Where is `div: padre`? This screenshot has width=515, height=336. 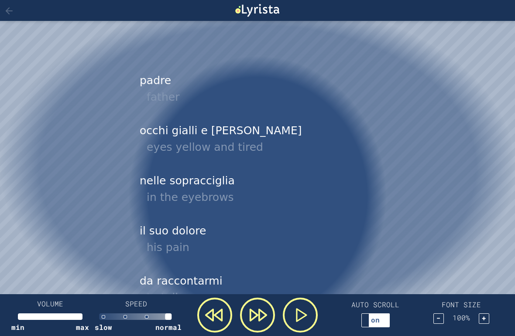
div: padre is located at coordinates (257, 89).